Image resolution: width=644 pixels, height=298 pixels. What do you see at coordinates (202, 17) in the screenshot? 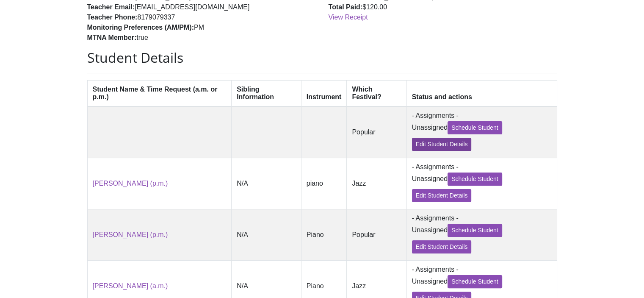
I see `li: 8179079337` at bounding box center [202, 17].